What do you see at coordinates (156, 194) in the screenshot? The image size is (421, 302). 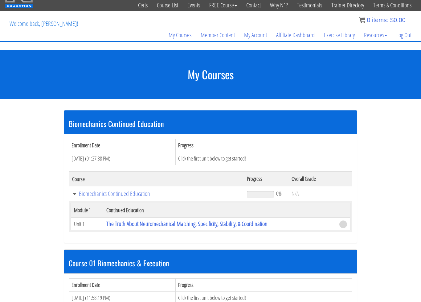 I see `a: Biomechanics Continued Education` at bounding box center [156, 194].